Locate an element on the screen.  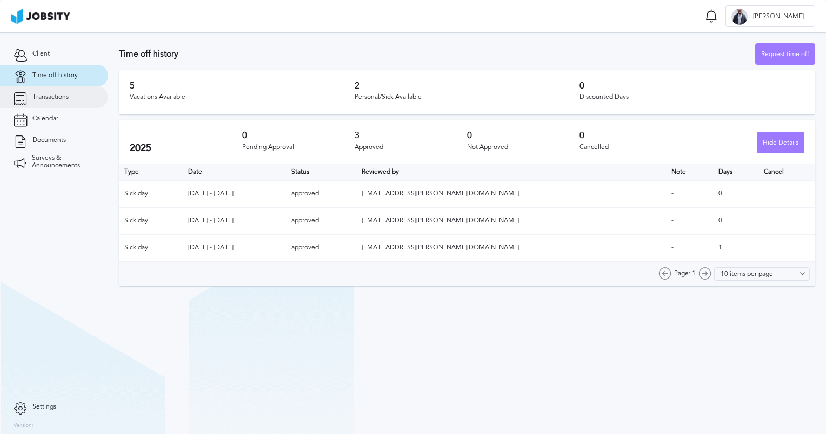
span: Calendar is located at coordinates (45, 119).